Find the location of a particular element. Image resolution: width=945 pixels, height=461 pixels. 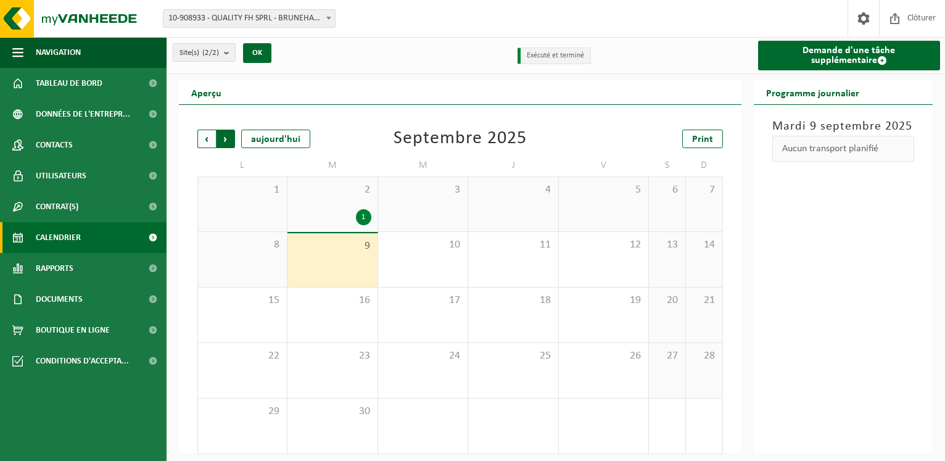

div: 1 is located at coordinates (363, 217).